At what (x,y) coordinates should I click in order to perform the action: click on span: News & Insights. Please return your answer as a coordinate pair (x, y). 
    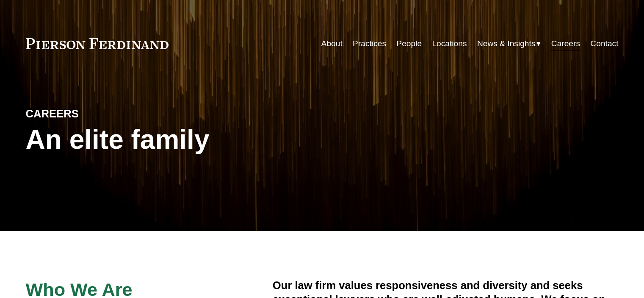
    Looking at the image, I should click on (507, 44).